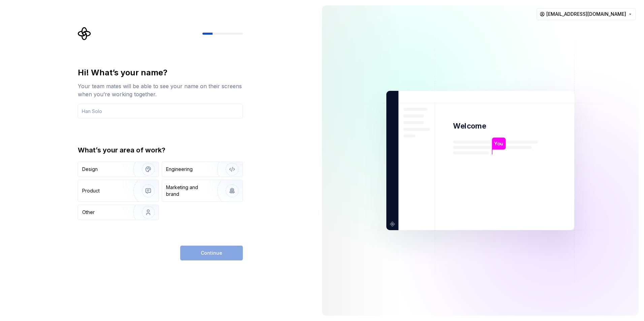 Image resolution: width=644 pixels, height=321 pixels. I want to click on input: Han Solo, so click(160, 111).